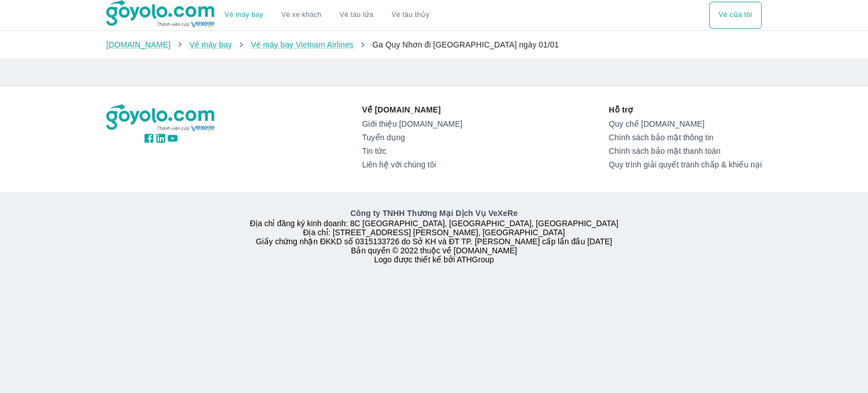 This screenshot has height=393, width=868. Describe the element at coordinates (301, 15) in the screenshot. I see `a: Vé xe khách` at that location.